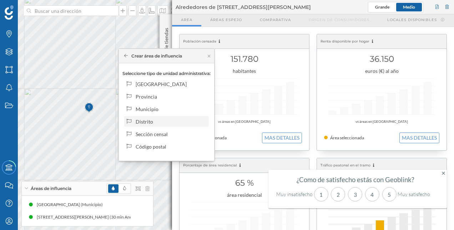  I want to click on p: Seleccione tipo de unidad administrativa:, so click(166, 74).